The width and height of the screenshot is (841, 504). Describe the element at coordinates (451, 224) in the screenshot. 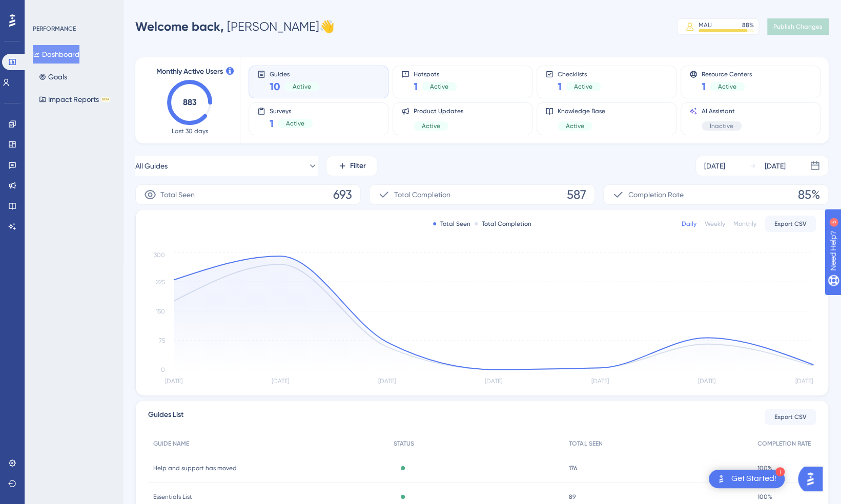

I see `div: Total Seen` at that location.